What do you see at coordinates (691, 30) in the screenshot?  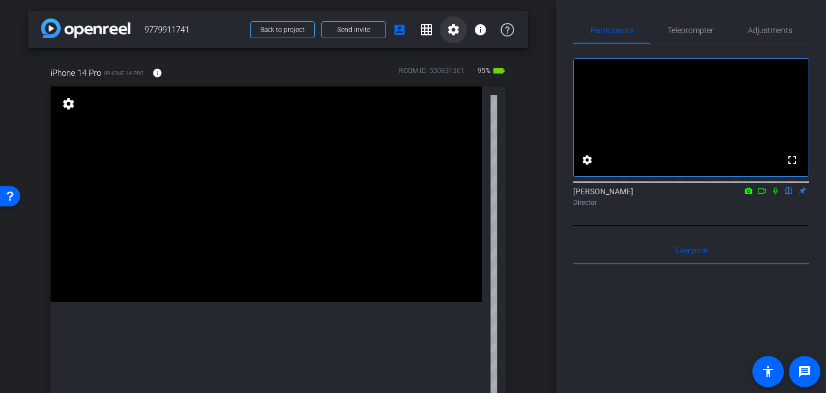 I see `span: Teleprompter` at bounding box center [691, 30].